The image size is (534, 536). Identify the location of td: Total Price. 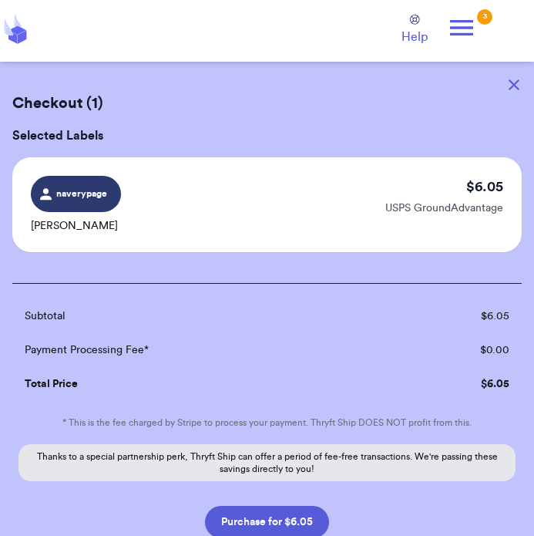
(199, 384).